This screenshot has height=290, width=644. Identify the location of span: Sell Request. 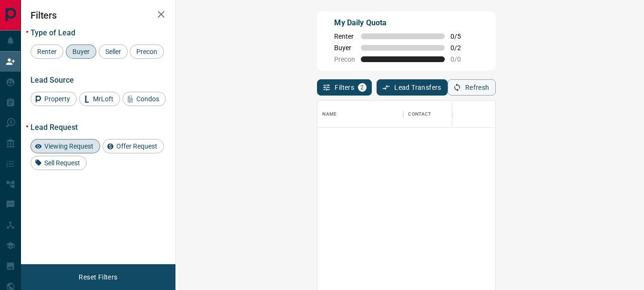
(62, 163).